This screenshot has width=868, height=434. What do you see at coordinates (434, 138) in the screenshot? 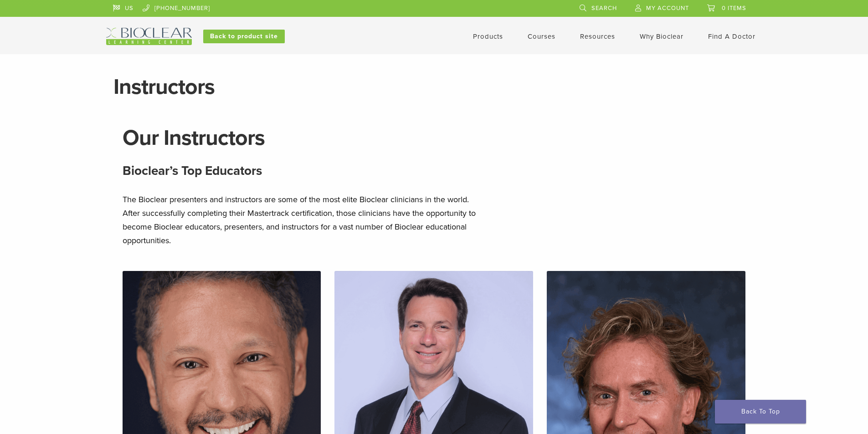
I see `h1: Our Instructors` at bounding box center [434, 138].